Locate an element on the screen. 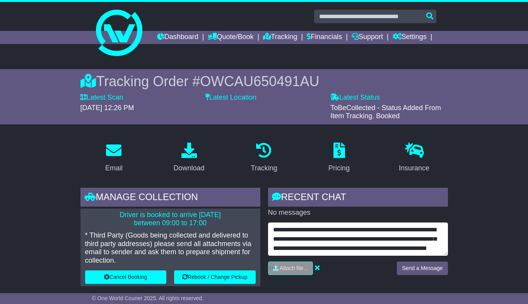 Image resolution: width=528 pixels, height=304 pixels. p: * Third Party (Goods being collected and delivered to third party addresses) please send all atta... is located at coordinates (170, 248).